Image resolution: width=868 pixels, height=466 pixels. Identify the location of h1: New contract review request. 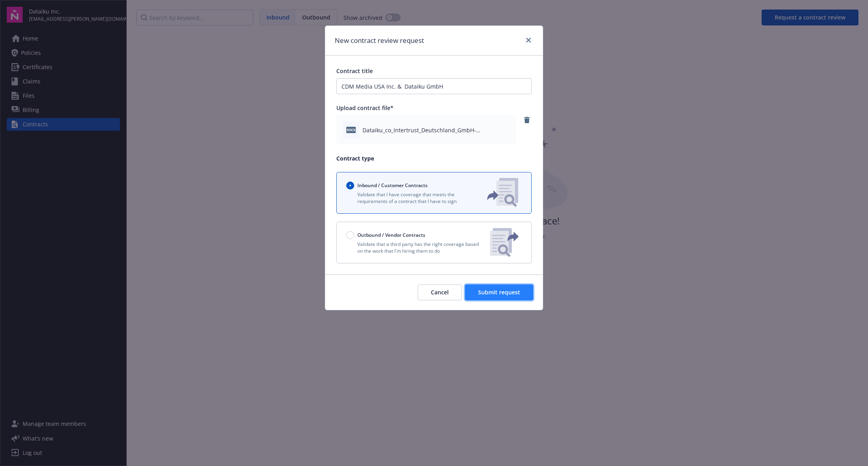
(380, 41).